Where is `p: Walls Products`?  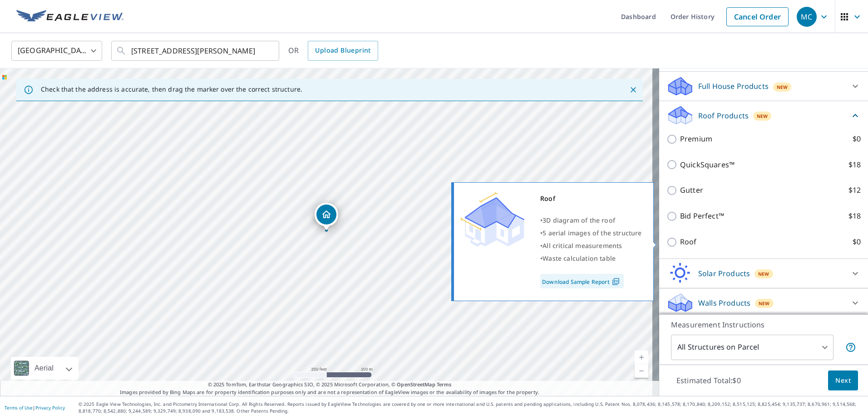 p: Walls Products is located at coordinates (724, 303).